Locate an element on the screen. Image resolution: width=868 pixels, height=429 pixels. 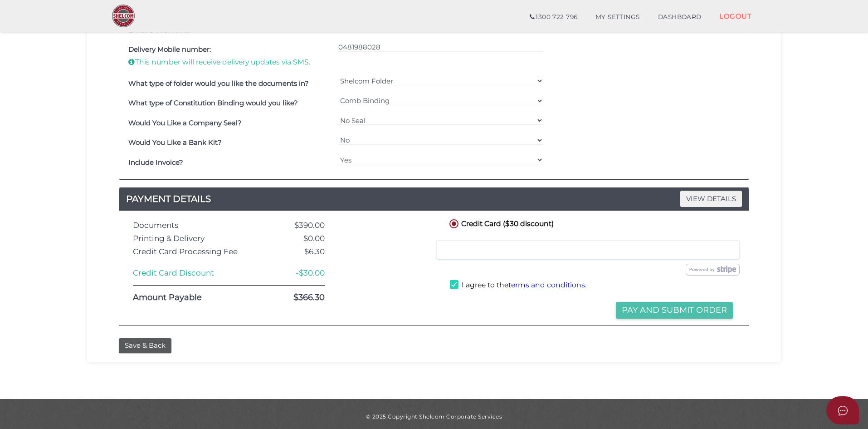
div: $0.00 is located at coordinates (295, 238).